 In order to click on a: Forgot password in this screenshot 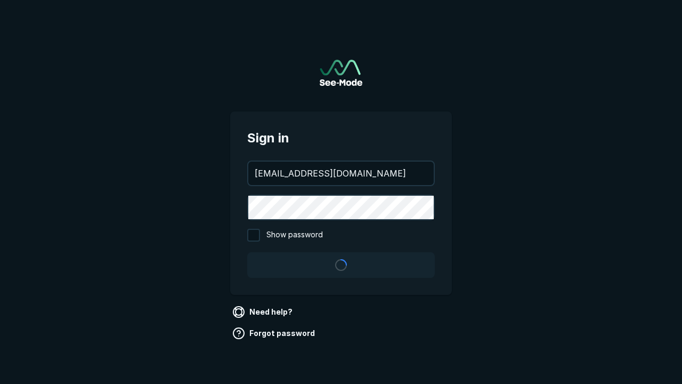, I will do `click(274, 333)`.